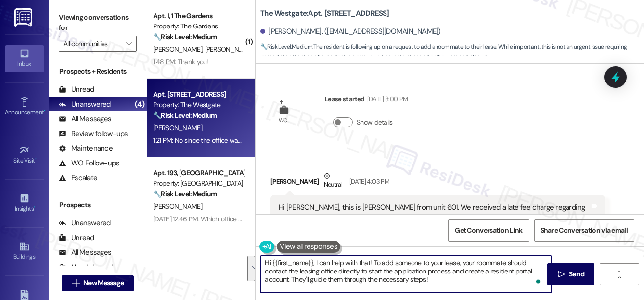  I want to click on button: Get Conversation Link, so click(488, 230).